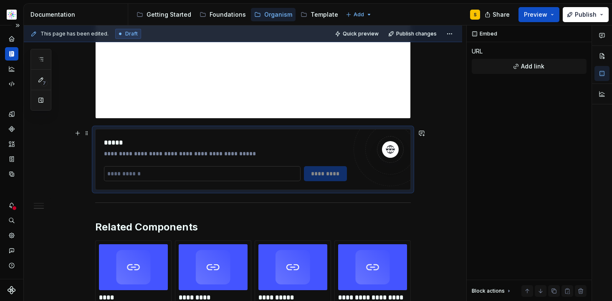 This screenshot has width=612, height=301. Describe the element at coordinates (533, 66) in the screenshot. I see `span: Add link` at that location.